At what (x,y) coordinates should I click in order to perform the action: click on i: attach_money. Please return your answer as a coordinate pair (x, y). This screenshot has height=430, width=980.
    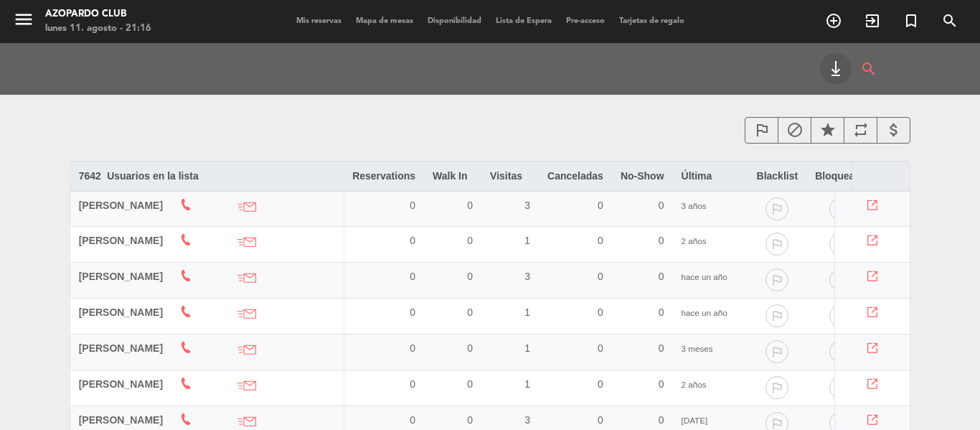
    Looking at the image, I should click on (894, 130).